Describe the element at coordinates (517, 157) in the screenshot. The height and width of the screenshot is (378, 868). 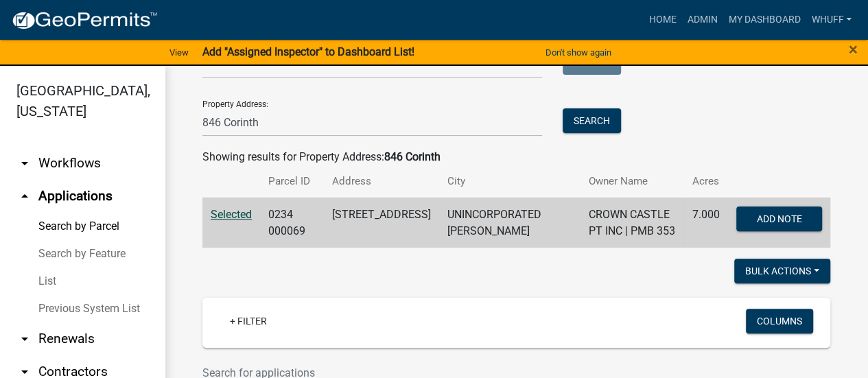
I see `div: Showing results for Property Address:` at that location.